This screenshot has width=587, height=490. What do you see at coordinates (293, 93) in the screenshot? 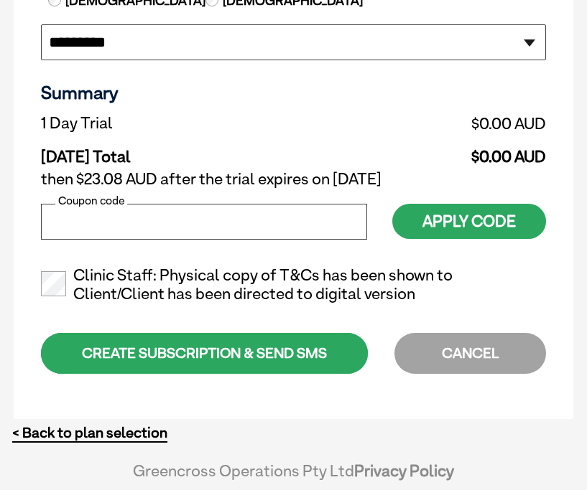
I see `h3: Summary` at bounding box center [293, 93].